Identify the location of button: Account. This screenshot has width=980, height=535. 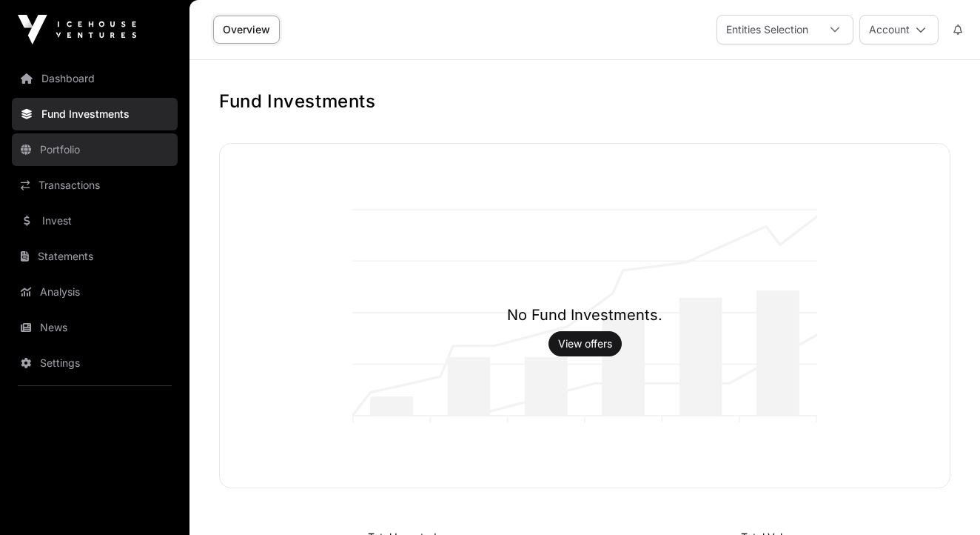
(899, 30).